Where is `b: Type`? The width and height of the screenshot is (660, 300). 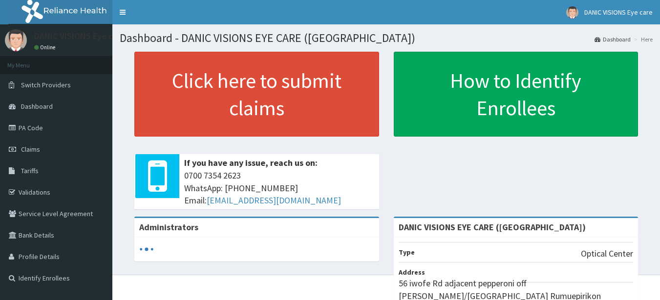 b: Type is located at coordinates (406, 253).